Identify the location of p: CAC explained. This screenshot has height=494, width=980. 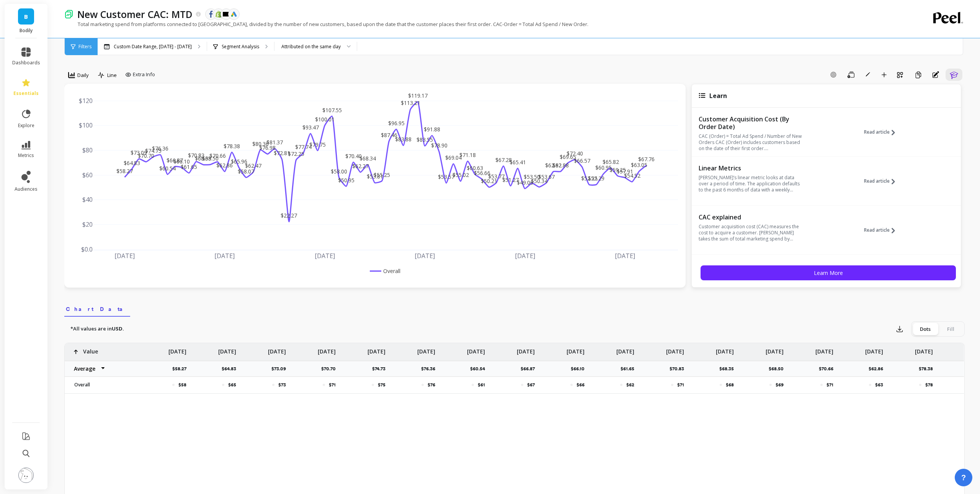
(752, 217).